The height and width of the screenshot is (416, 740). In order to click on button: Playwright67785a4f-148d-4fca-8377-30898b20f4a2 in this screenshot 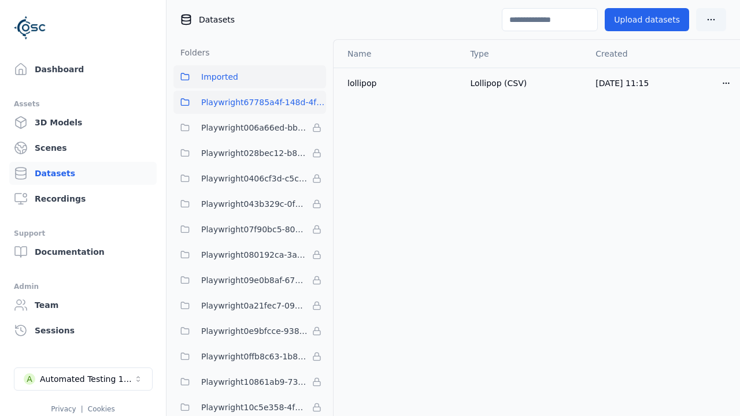, I will do `click(250, 102)`.